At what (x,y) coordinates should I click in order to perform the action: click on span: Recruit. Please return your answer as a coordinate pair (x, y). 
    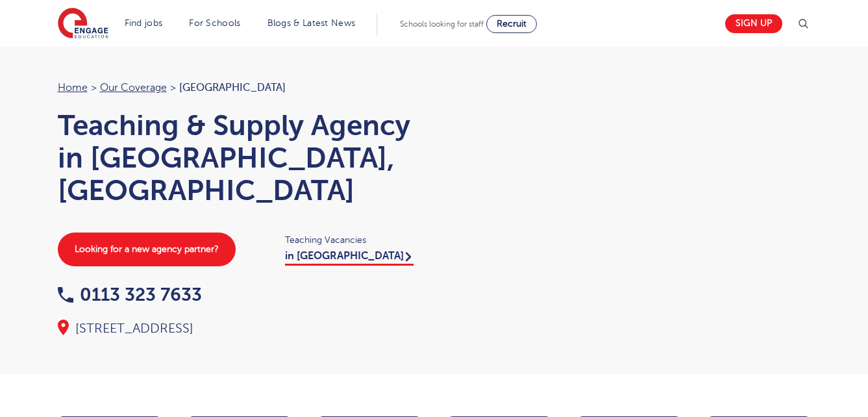
    Looking at the image, I should click on (511, 24).